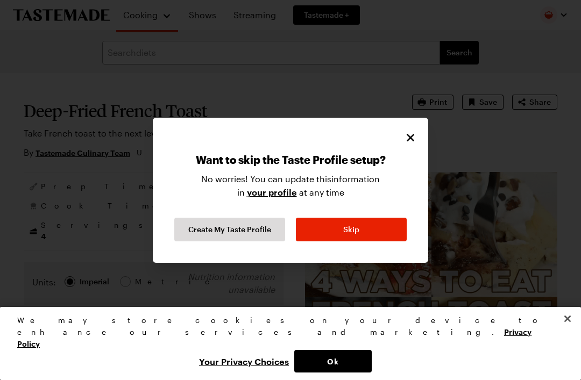 Image resolution: width=581 pixels, height=380 pixels. I want to click on button: Skip Taste Profile, so click(351, 230).